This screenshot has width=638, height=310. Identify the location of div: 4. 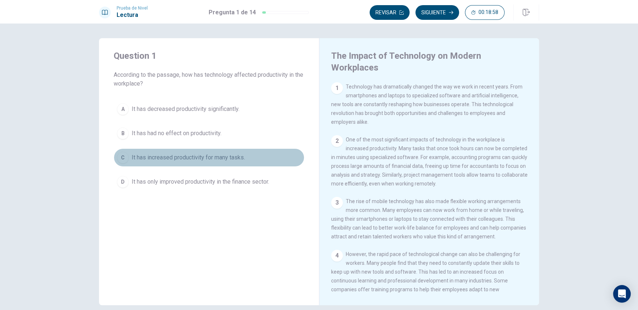
(337, 255).